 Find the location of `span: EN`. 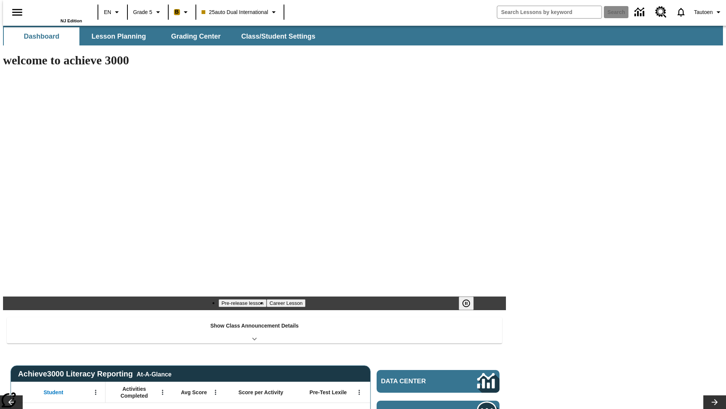

span: EN is located at coordinates (107, 12).